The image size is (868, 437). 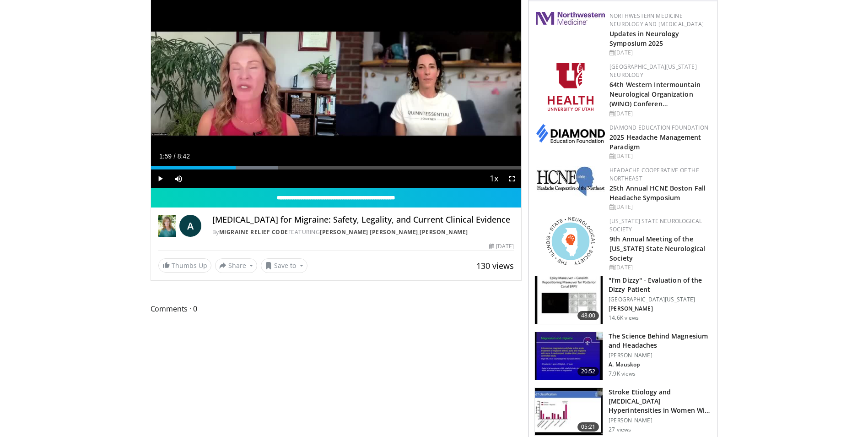 I want to click on h3: "I'm Dizzy" - Evaluation of the Dizzy Patient, so click(x=660, y=285).